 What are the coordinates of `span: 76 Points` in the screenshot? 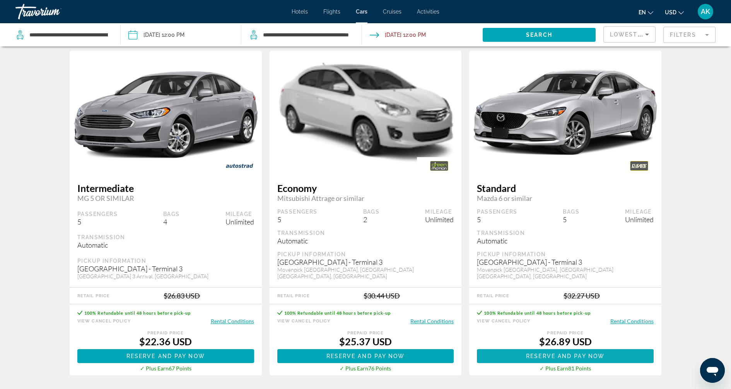 It's located at (379, 368).